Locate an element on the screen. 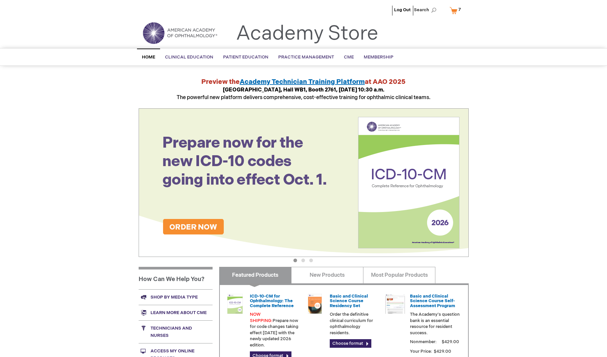 The width and height of the screenshot is (607, 357). img: bcscself_20.jpg is located at coordinates (395, 304).